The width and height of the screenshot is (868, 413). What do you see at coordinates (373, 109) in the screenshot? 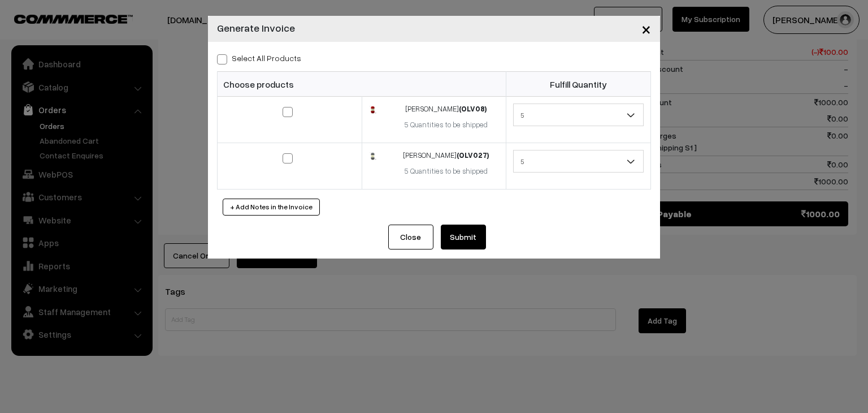
I see `img: 172706922593291000051449.jpg` at bounding box center [373, 109].